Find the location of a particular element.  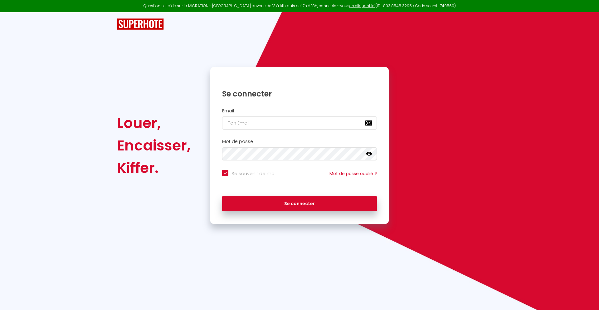

h2: Email is located at coordinates (299, 111).